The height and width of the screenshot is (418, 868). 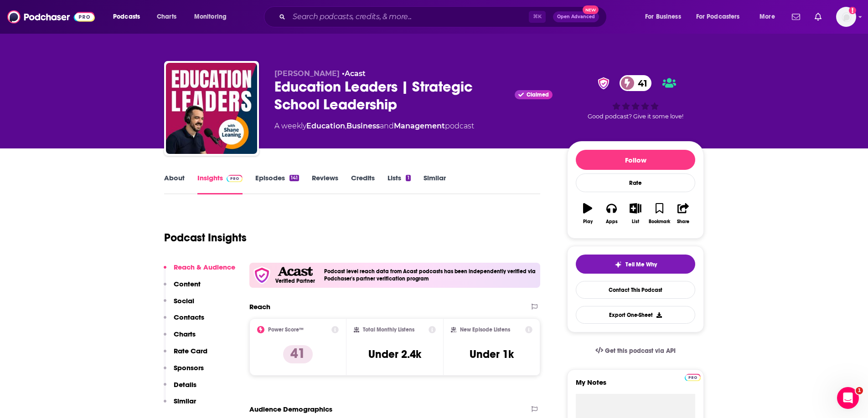 What do you see at coordinates (186, 355) in the screenshot?
I see `button: Rate Card` at bounding box center [186, 355].